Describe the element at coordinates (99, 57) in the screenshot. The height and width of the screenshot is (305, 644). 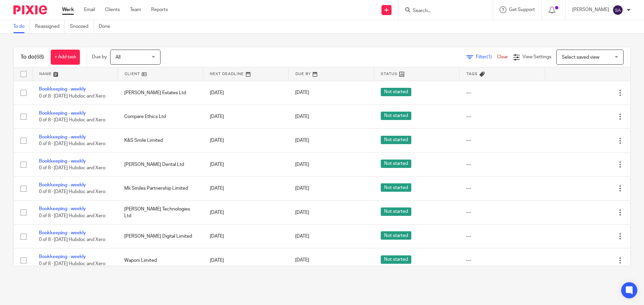
I see `p: Due by` at that location.